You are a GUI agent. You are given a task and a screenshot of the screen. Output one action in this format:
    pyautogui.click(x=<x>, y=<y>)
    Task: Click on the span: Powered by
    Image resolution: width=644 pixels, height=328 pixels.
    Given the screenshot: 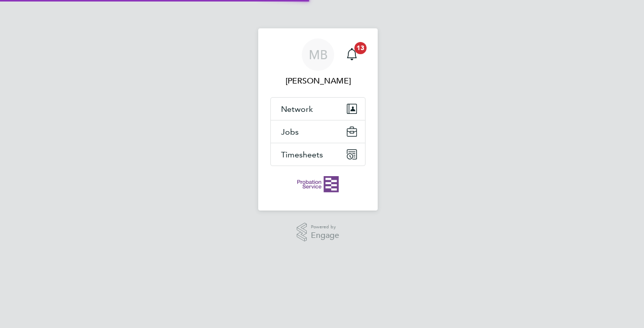 What is the action you would take?
    pyautogui.click(x=325, y=227)
    